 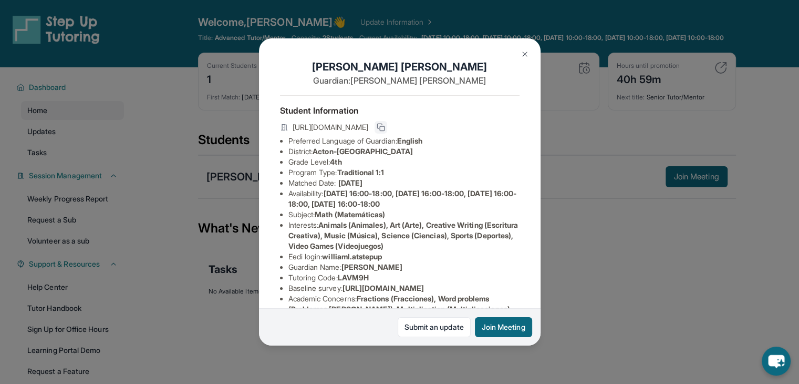 What do you see at coordinates (434, 327) in the screenshot?
I see `a: Submit an update` at bounding box center [434, 327].